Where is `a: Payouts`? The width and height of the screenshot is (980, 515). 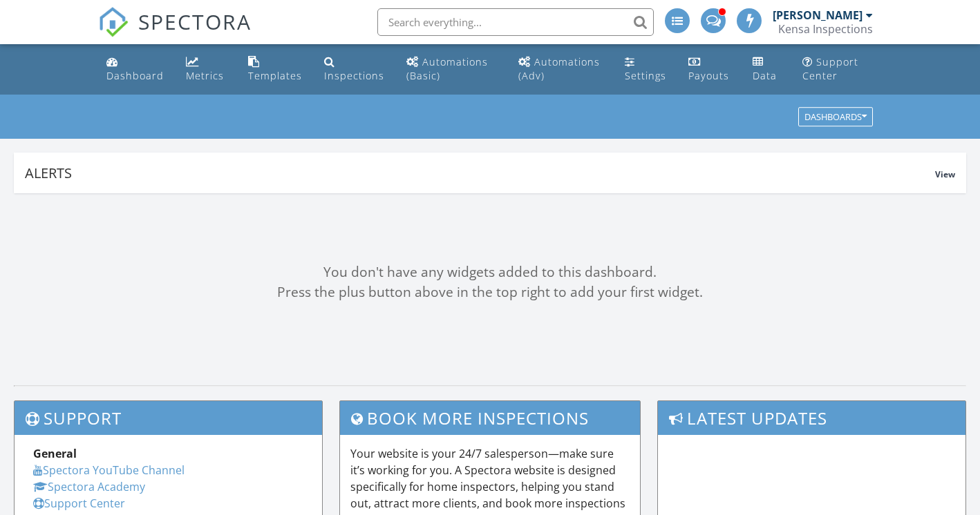
a: Payouts is located at coordinates (709, 69).